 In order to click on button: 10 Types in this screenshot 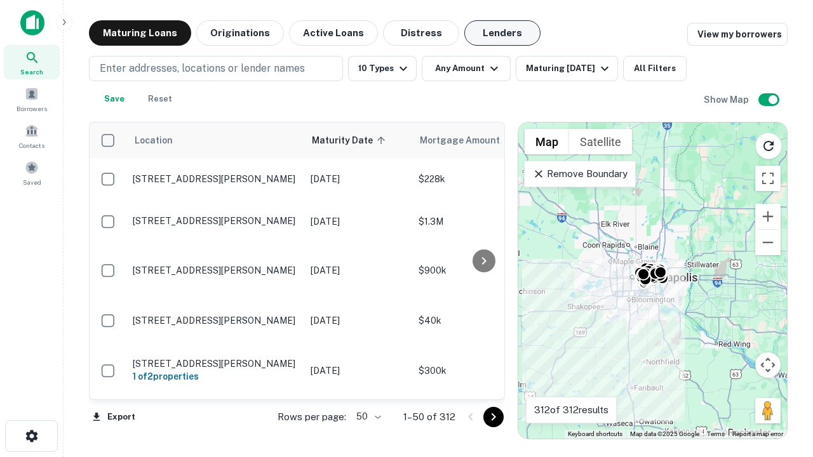, I will do `click(382, 69)`.